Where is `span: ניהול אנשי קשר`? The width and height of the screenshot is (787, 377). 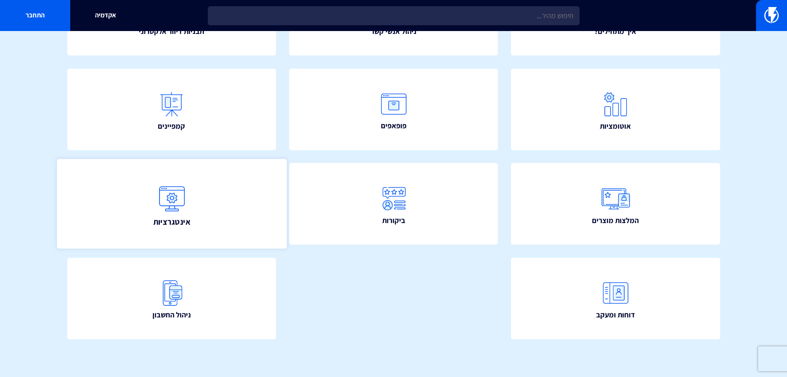
span: ניהול אנשי קשר is located at coordinates (394, 31).